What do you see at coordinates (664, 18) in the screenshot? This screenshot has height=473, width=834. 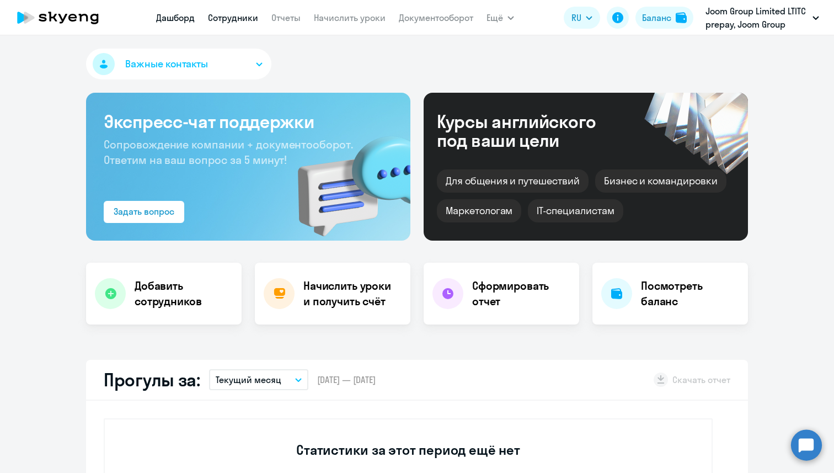 I see `button: Балансbalance` at bounding box center [664, 18].